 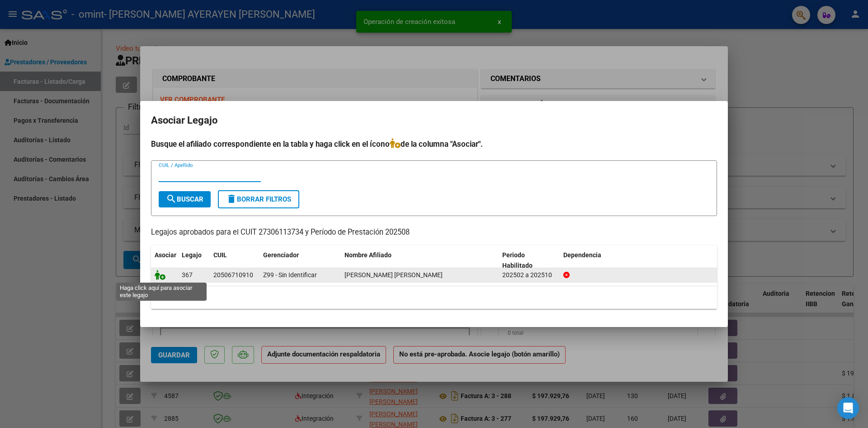 What do you see at coordinates (290, 275) in the screenshot?
I see `span: Z99 - Sin Identificar` at bounding box center [290, 275].